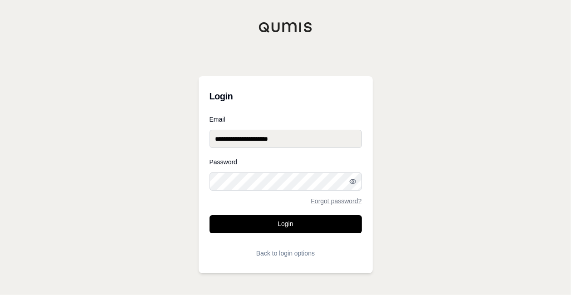  I want to click on label: Password, so click(286, 162).